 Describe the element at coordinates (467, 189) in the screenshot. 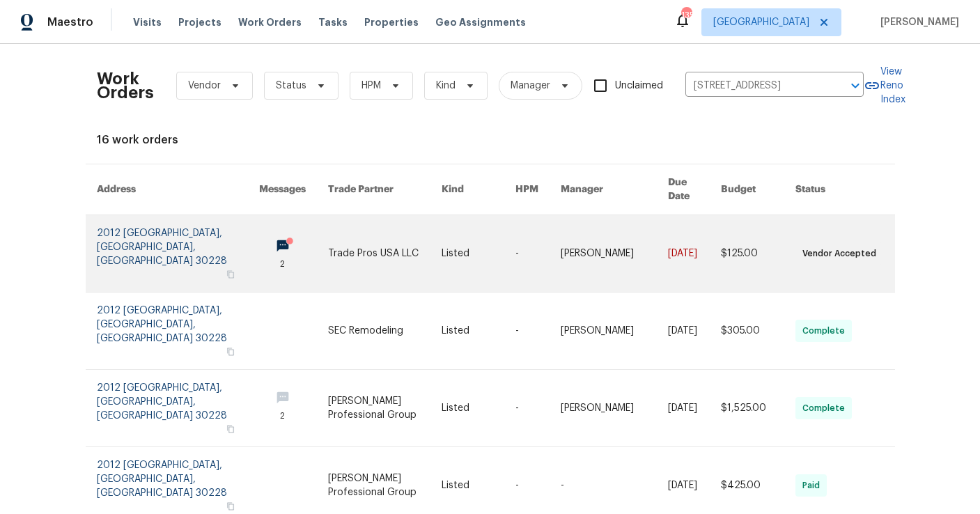

I see `th: Kind` at that location.